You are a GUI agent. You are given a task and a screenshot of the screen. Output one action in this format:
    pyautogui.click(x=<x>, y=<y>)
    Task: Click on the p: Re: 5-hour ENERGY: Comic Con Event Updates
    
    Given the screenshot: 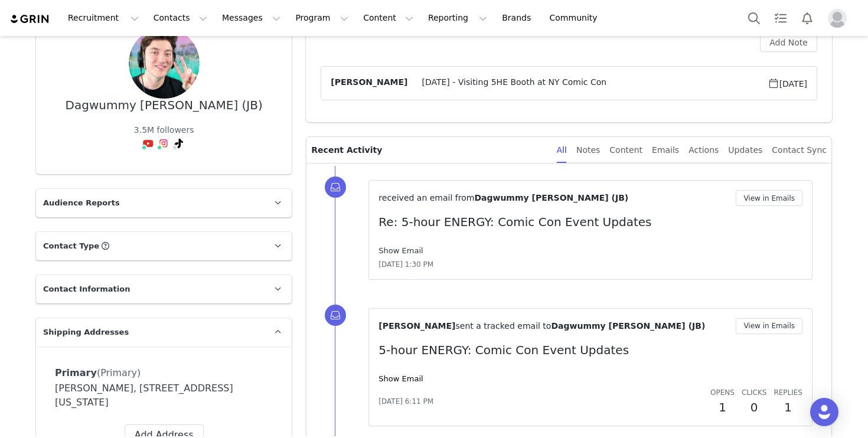 What is the action you would take?
    pyautogui.click(x=591, y=222)
    